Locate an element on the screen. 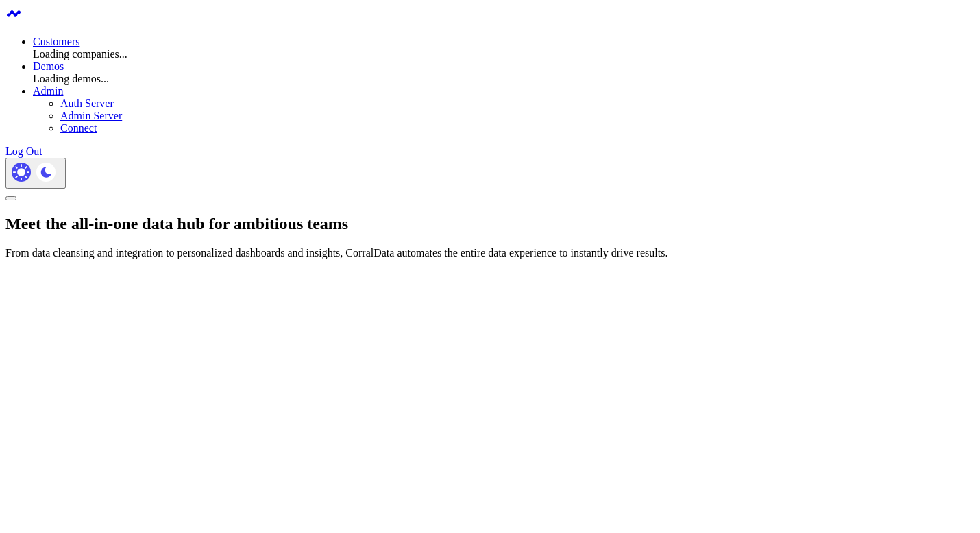 This screenshot has height=533, width=980. p: From data cleansing and integration to personalized dashboards and insights, CorralData automates... is located at coordinates (490, 253).